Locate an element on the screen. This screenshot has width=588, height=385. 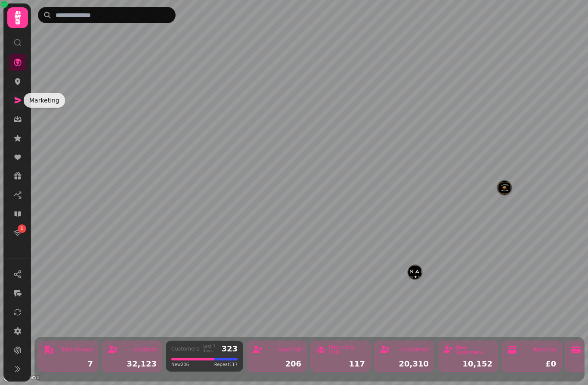
div: 323 is located at coordinates (229, 349).